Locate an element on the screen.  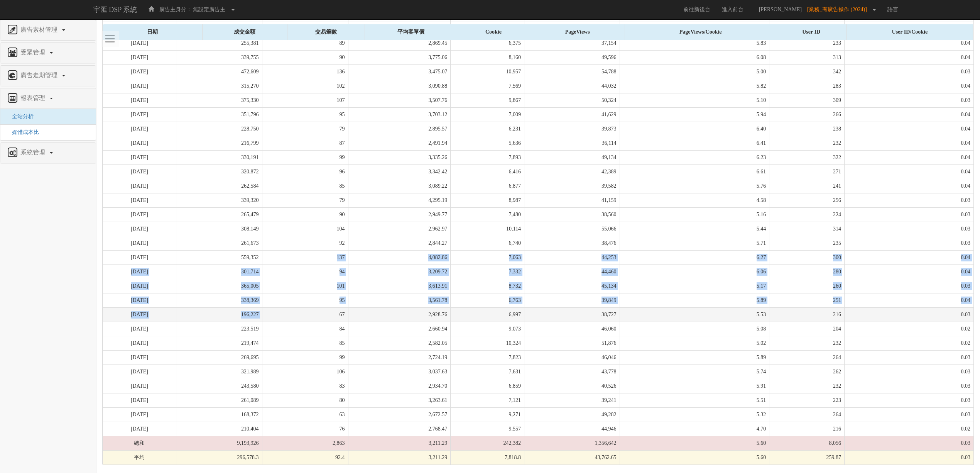
td: 80 is located at coordinates (305, 400).